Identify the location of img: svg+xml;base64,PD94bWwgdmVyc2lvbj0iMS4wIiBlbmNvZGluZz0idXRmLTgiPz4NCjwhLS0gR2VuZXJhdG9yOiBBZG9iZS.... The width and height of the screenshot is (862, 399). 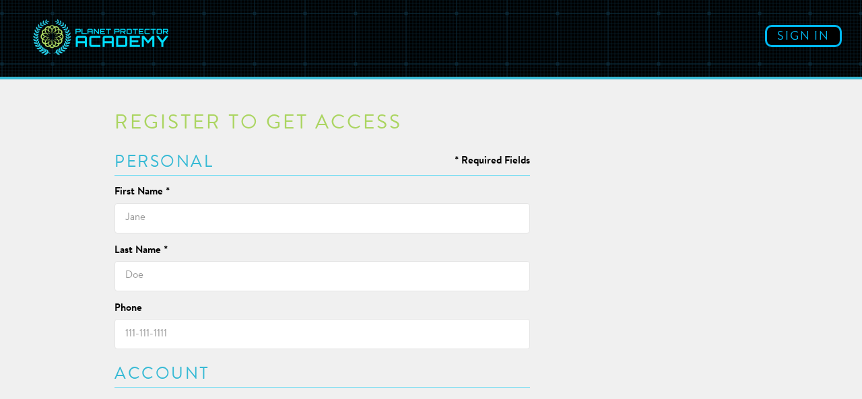
(101, 38).